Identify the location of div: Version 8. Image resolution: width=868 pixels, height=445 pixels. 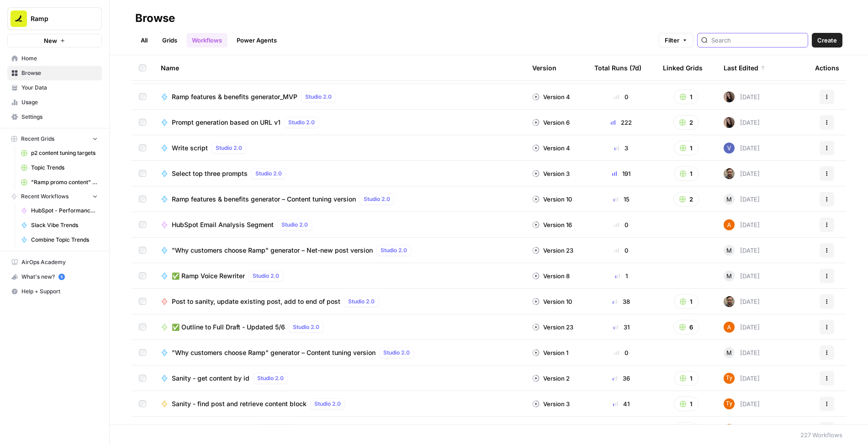
(551, 276).